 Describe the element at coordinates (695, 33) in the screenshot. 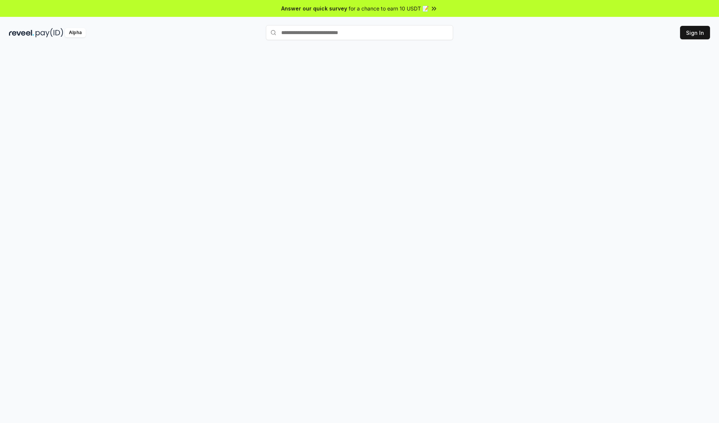

I see `button: Sign In` at that location.